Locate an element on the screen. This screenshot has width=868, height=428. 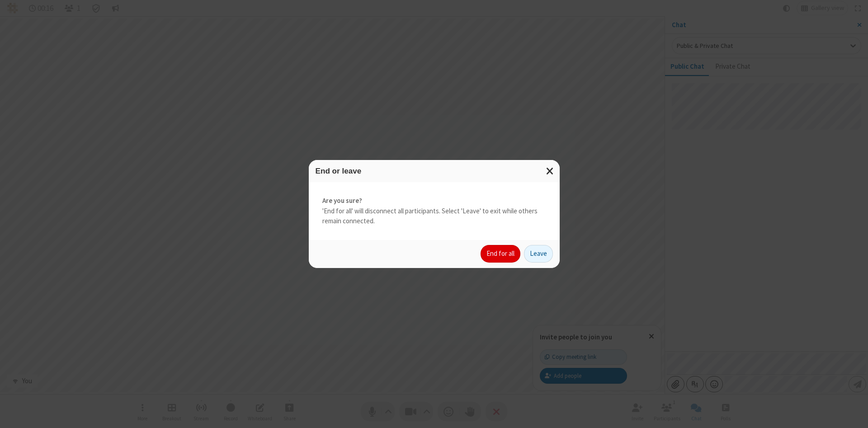
button: End for all is located at coordinates (501, 254).